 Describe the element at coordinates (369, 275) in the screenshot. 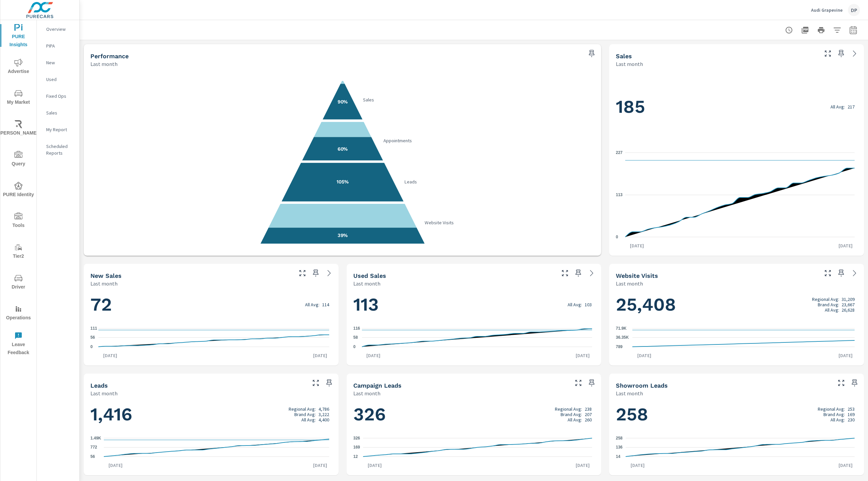

I see `h5: Used Sales` at that location.